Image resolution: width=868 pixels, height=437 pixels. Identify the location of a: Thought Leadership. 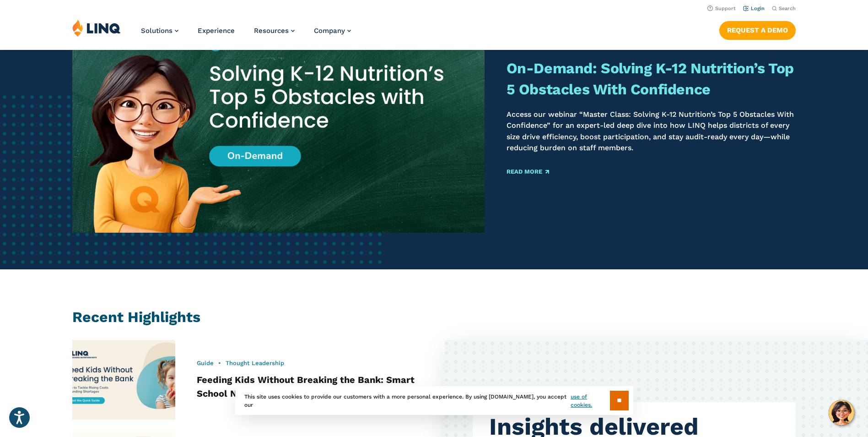
(255, 363).